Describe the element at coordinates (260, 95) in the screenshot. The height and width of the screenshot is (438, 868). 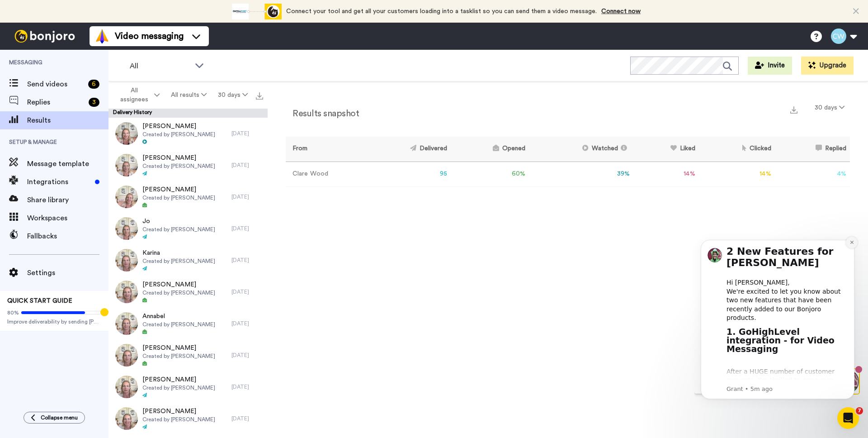
I see `button: Export all results that match these filters now.` at that location.